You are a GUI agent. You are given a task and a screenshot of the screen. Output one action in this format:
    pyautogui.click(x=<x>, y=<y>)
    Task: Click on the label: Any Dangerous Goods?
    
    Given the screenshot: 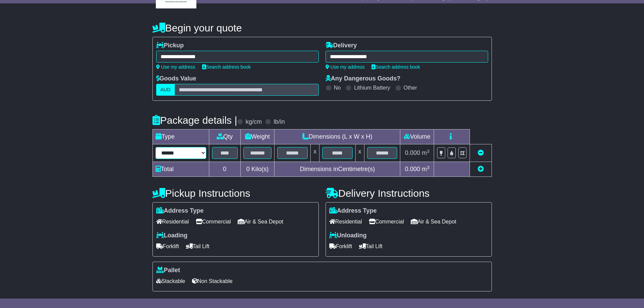 What is the action you would take?
    pyautogui.click(x=363, y=79)
    